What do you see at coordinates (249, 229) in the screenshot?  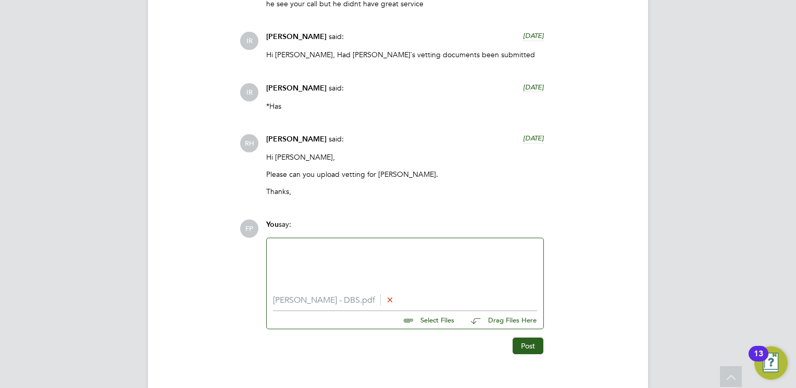 I see `span: FP` at bounding box center [249, 229].